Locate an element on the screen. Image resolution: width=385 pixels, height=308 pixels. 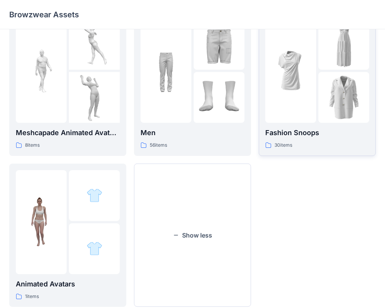
button: Show less is located at coordinates (192, 235).